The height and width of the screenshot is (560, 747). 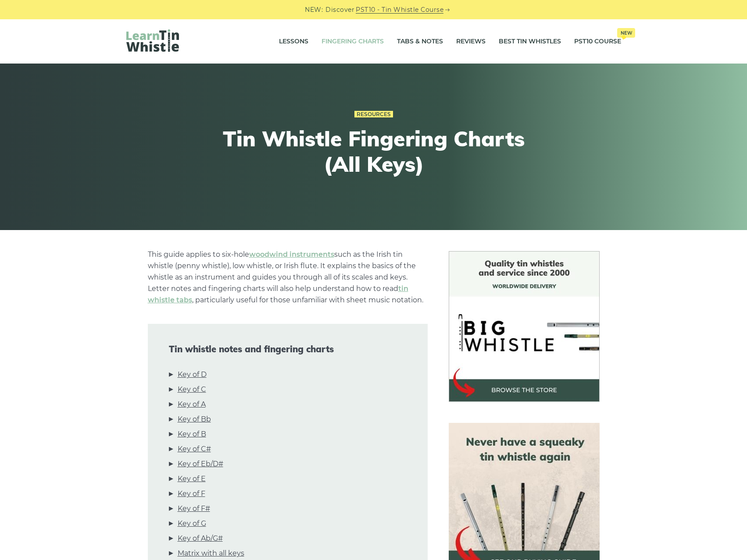 What do you see at coordinates (191, 494) in the screenshot?
I see `a: Key of F` at bounding box center [191, 494].